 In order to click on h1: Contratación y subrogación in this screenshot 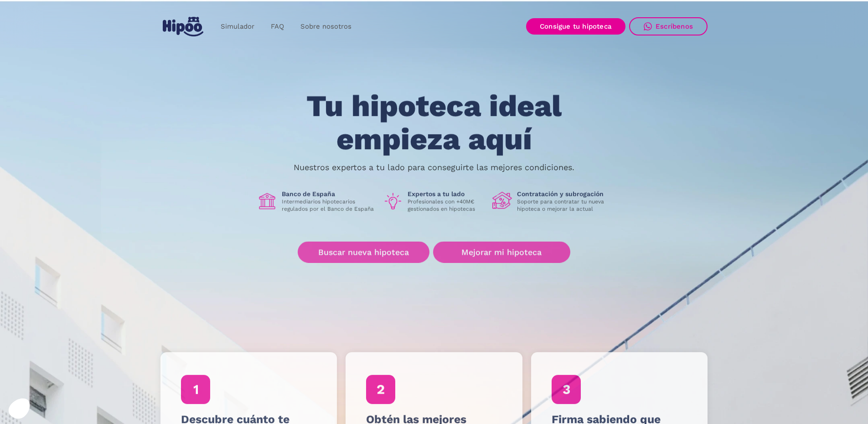, I will do `click(564, 195)`.